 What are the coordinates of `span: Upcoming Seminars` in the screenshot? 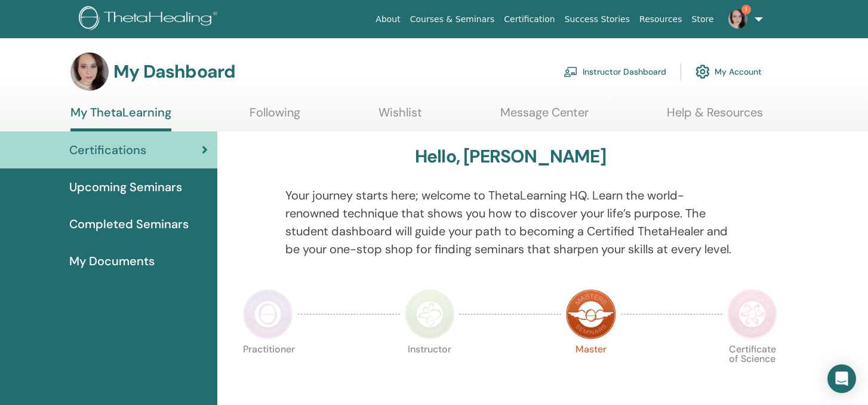 It's located at (125, 187).